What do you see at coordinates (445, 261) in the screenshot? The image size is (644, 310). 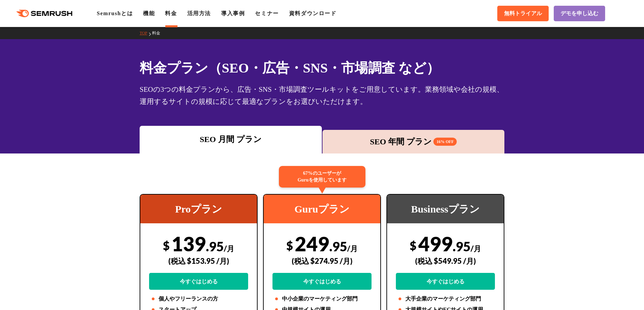 I see `div: 499` at bounding box center [445, 261].